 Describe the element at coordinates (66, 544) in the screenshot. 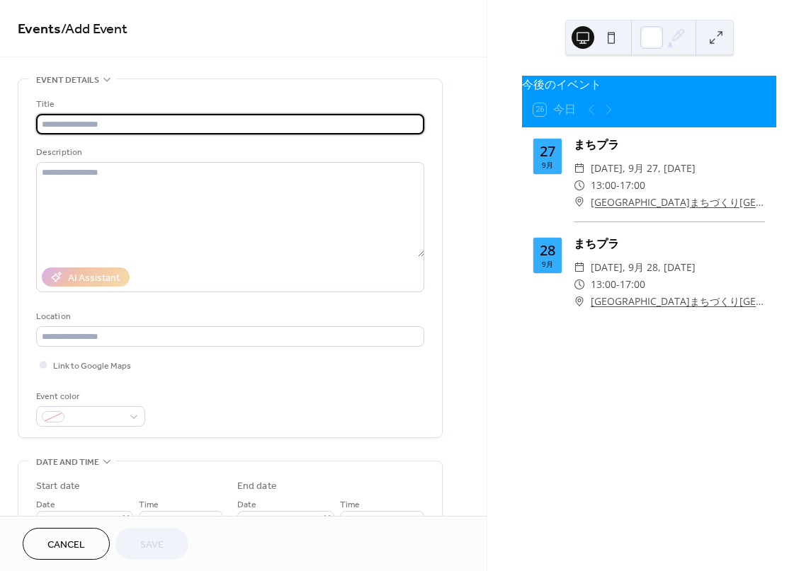

I see `button: Cancel` at that location.